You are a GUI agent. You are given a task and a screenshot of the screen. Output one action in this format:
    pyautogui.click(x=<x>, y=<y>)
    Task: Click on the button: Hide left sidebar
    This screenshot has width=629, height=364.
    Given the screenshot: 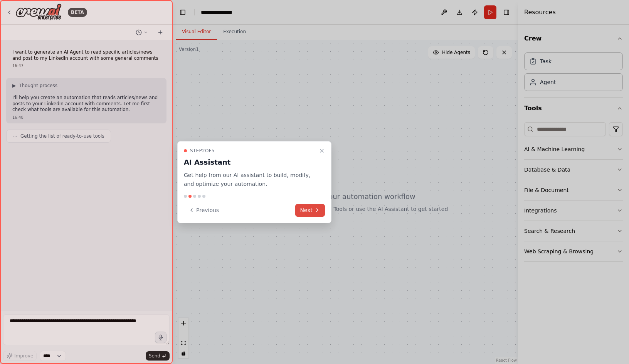 What is the action you would take?
    pyautogui.click(x=183, y=12)
    